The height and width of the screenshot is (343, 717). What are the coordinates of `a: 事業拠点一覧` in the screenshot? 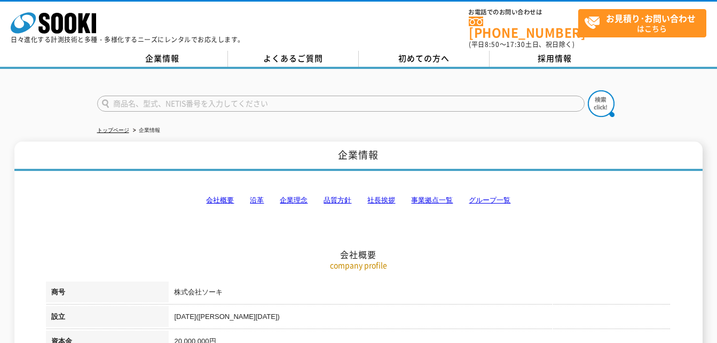 It's located at (432, 200).